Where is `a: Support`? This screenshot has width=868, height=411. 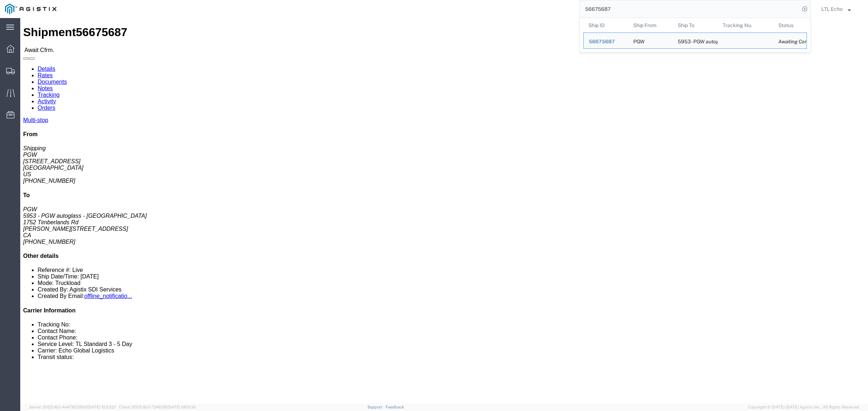
a: Support is located at coordinates (377, 408).